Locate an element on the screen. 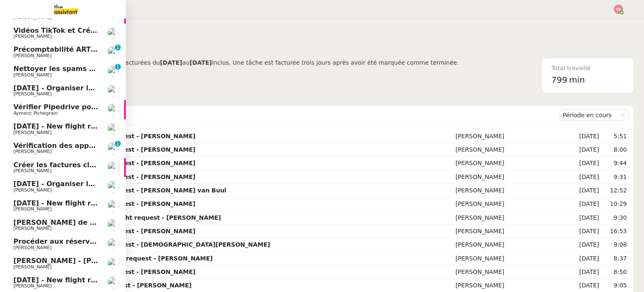  span: Aymeric Pichegrain is located at coordinates (35, 113).